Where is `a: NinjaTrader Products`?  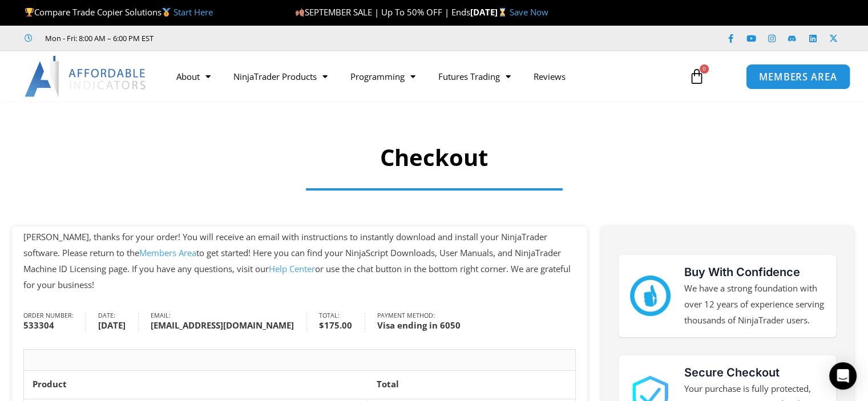 a: NinjaTrader Products is located at coordinates (280, 77).